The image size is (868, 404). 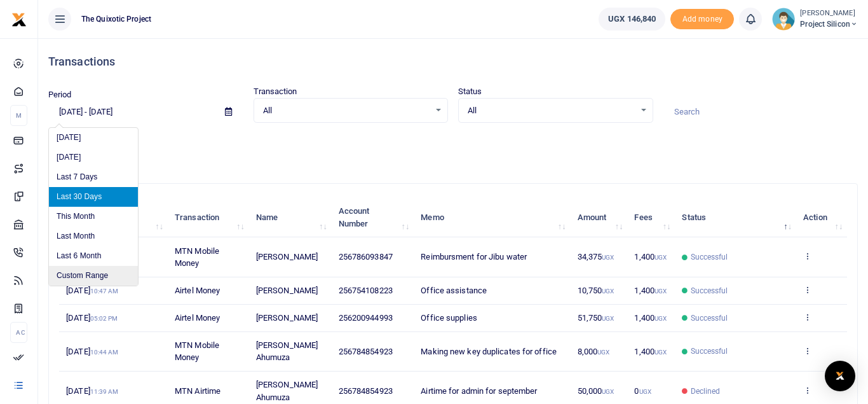 What do you see at coordinates (94, 177) in the screenshot?
I see `li: Last 7 Days` at bounding box center [94, 177].